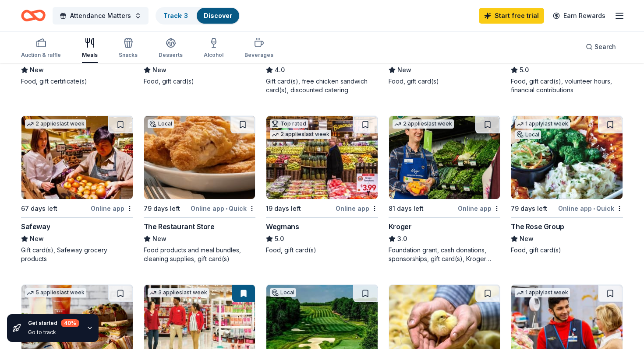 The image size is (644, 349). What do you see at coordinates (39, 209) in the screenshot?
I see `div: 67 days left` at bounding box center [39, 209].